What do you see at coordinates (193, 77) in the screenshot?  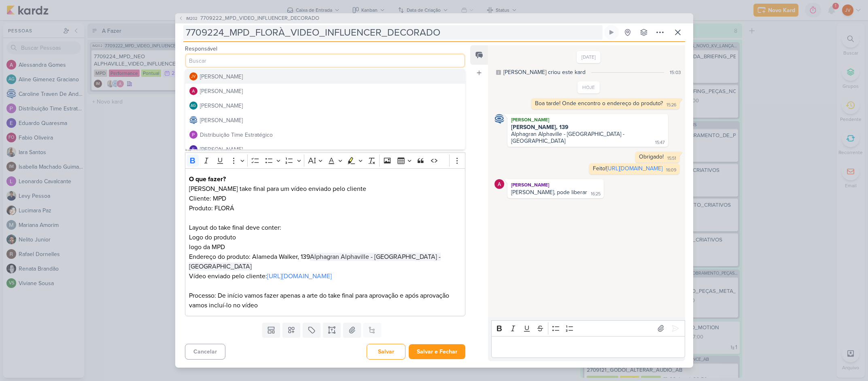 I see `div: Joney Viana` at bounding box center [193, 77].